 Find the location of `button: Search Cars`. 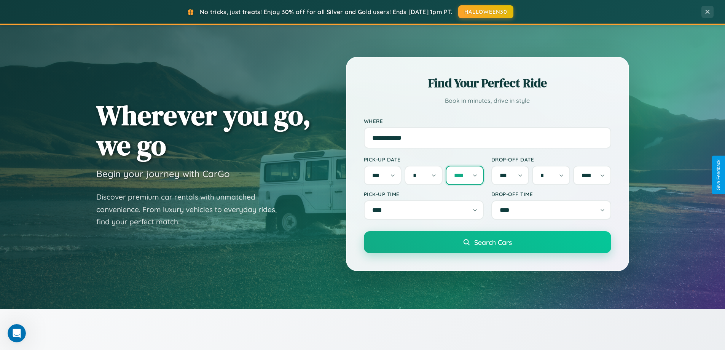

button: Search Cars is located at coordinates (488, 242).